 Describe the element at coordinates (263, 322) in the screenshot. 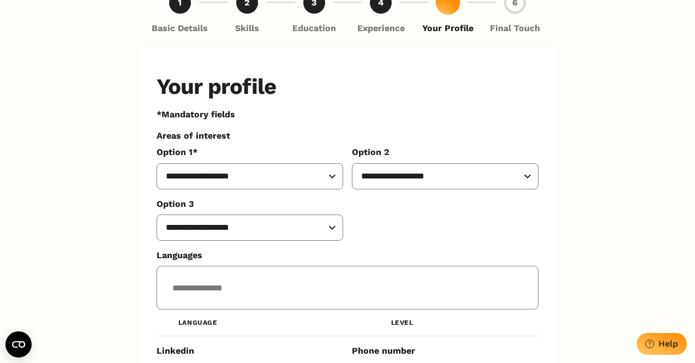

I see `th: Language` at that location.